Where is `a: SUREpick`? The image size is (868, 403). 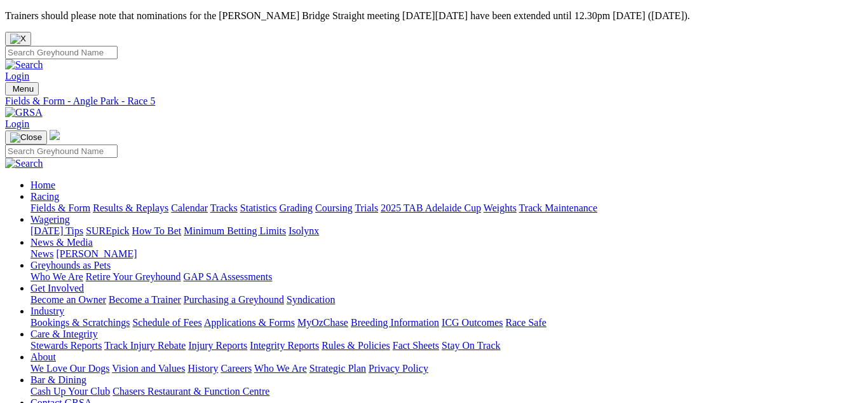
a: SUREpick is located at coordinates (107, 230).